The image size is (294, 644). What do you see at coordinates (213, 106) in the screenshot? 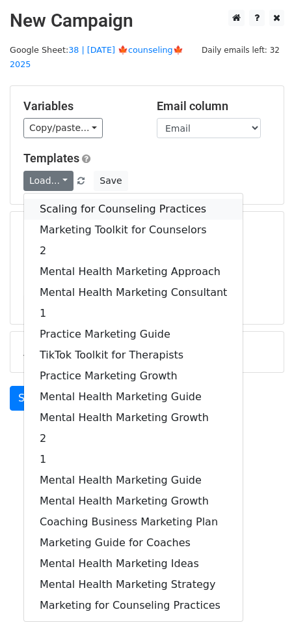
I see `h5: Email column` at bounding box center [213, 106].